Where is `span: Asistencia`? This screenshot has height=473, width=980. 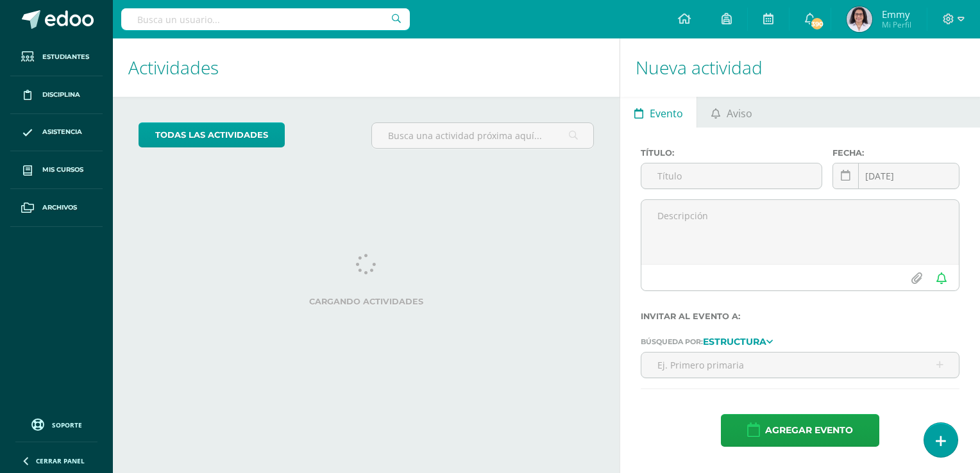 span: Asistencia is located at coordinates (62, 132).